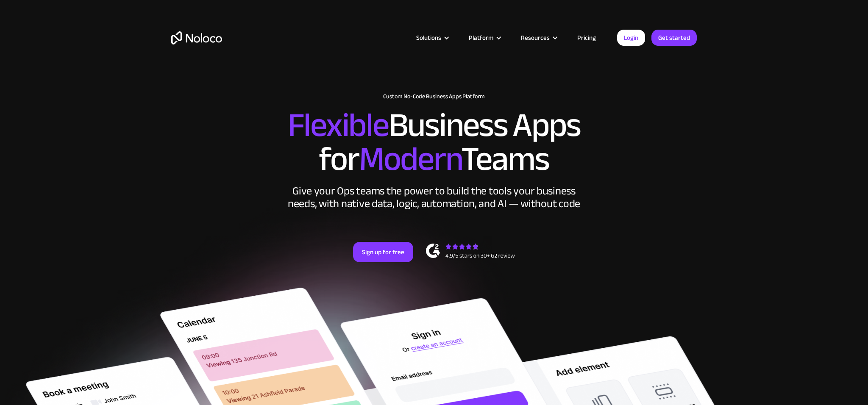  What do you see at coordinates (434, 97) in the screenshot?
I see `h1: Custom No-Code Business Apps Platform` at bounding box center [434, 97].